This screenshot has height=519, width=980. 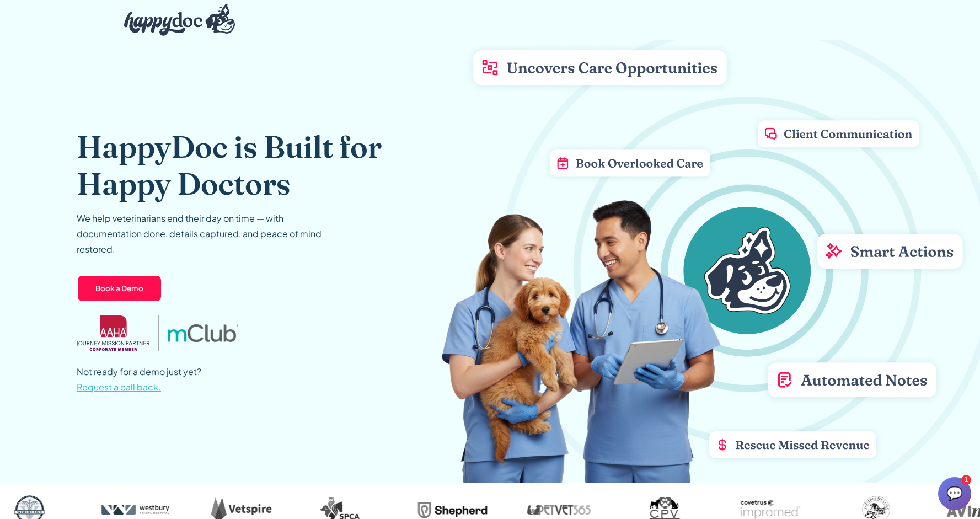 I want to click on a: Book a Demo, so click(x=119, y=289).